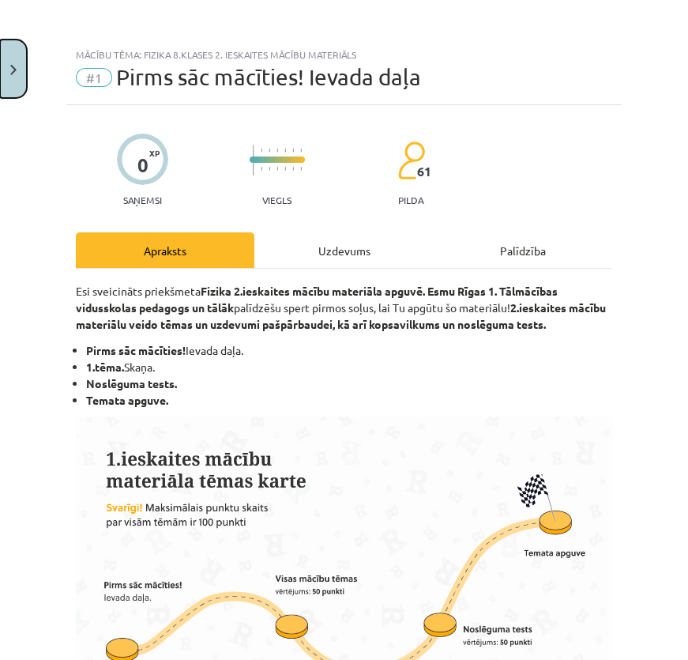 This screenshot has width=688, height=660. What do you see at coordinates (254, 160) in the screenshot?
I see `img: icon-long-line-d9ea69661e0d244f92f715978eff75569469978d946b2353a9bb055b3ed8787d.svg` at bounding box center [254, 160].